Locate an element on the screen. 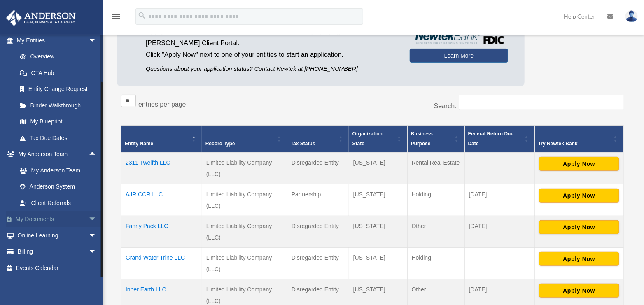 This screenshot has width=644, height=305. label: entries per page is located at coordinates (162, 104).